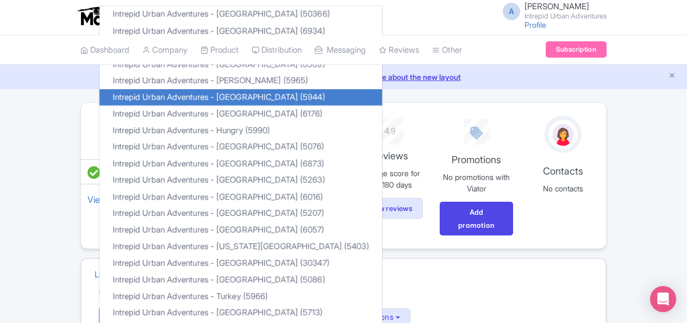 Image resolution: width=687 pixels, height=323 pixels. What do you see at coordinates (340, 50) in the screenshot?
I see `a: Messaging` at bounding box center [340, 50].